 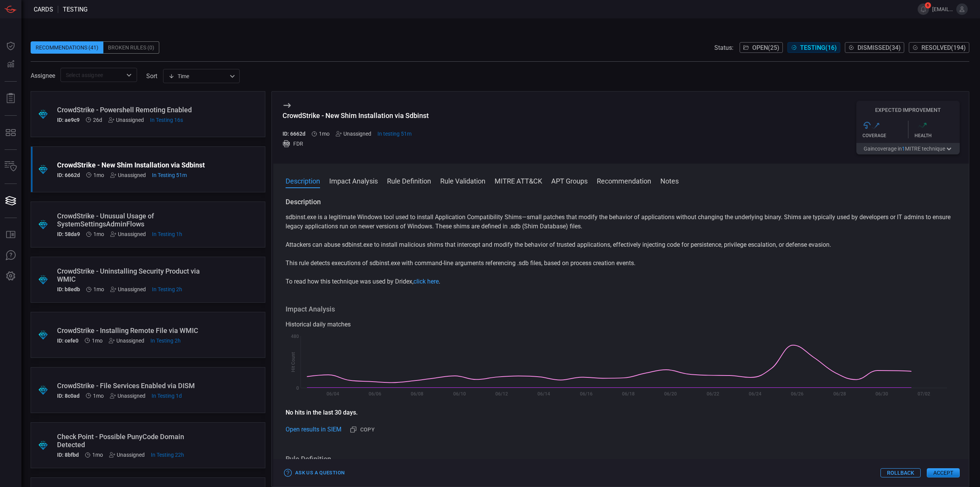 What do you see at coordinates (67, 48) in the screenshot?
I see `div: Recommendations (41)` at bounding box center [67, 48].